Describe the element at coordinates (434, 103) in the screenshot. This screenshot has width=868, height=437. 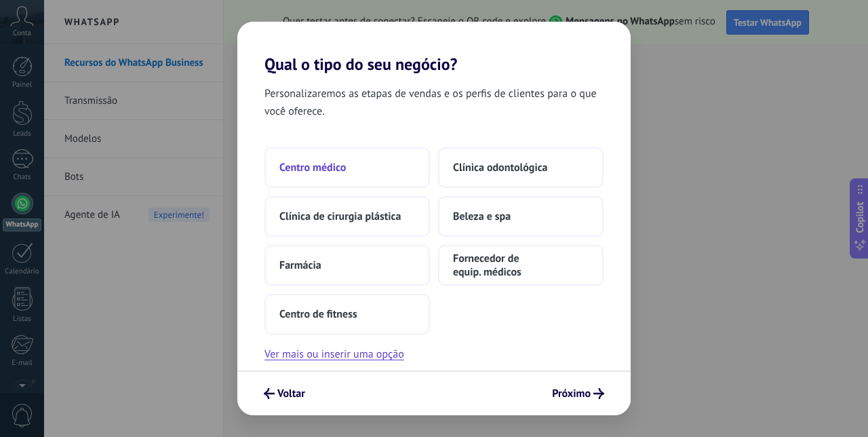
I see `span: Personalizaremos as etapas de vendas e os perfis de clientes para o que você oferece.` at that location.